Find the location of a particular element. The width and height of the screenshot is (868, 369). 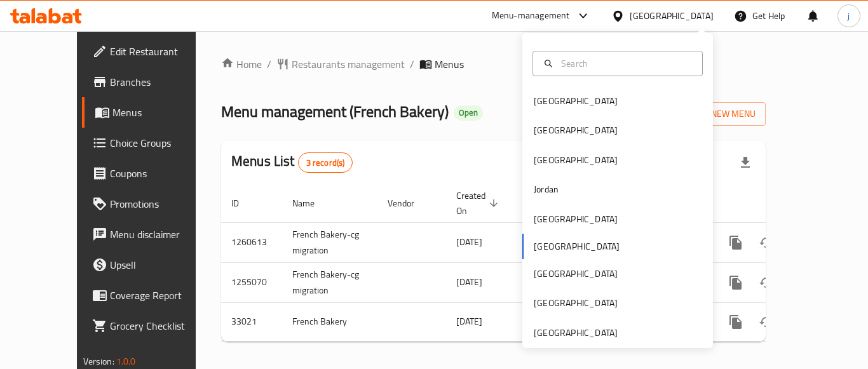

a: Edit Restaurant is located at coordinates (152, 51).